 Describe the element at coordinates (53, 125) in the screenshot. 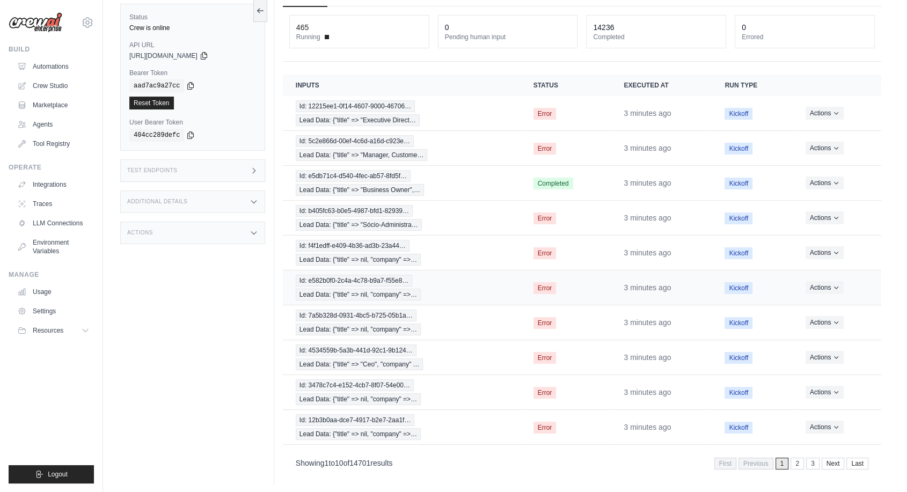

I see `a: Agents` at that location.